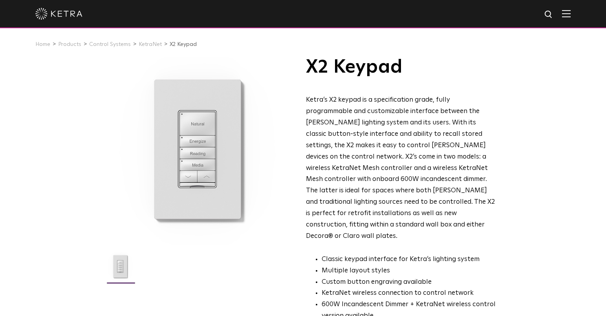 The image size is (606, 316). I want to click on img: X2 Keypad, so click(121, 270).